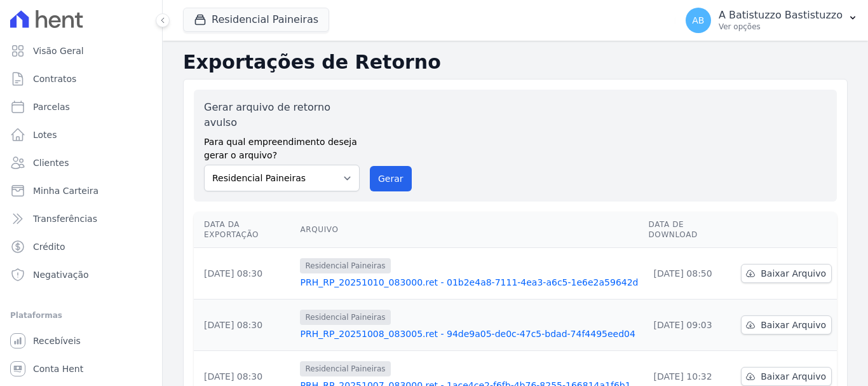  Describe the element at coordinates (61, 275) in the screenshot. I see `span: Negativação` at that location.